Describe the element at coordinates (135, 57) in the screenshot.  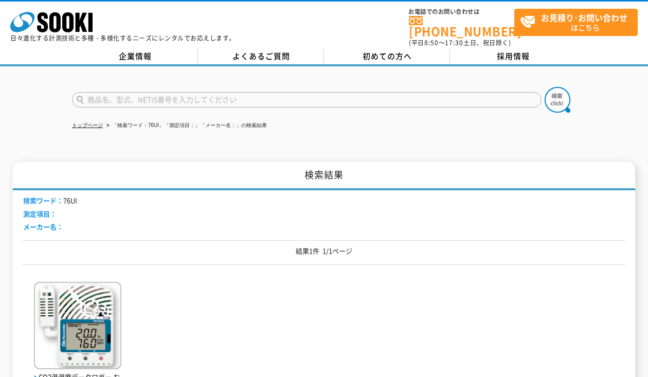
I see `a: 企業情報` at that location.